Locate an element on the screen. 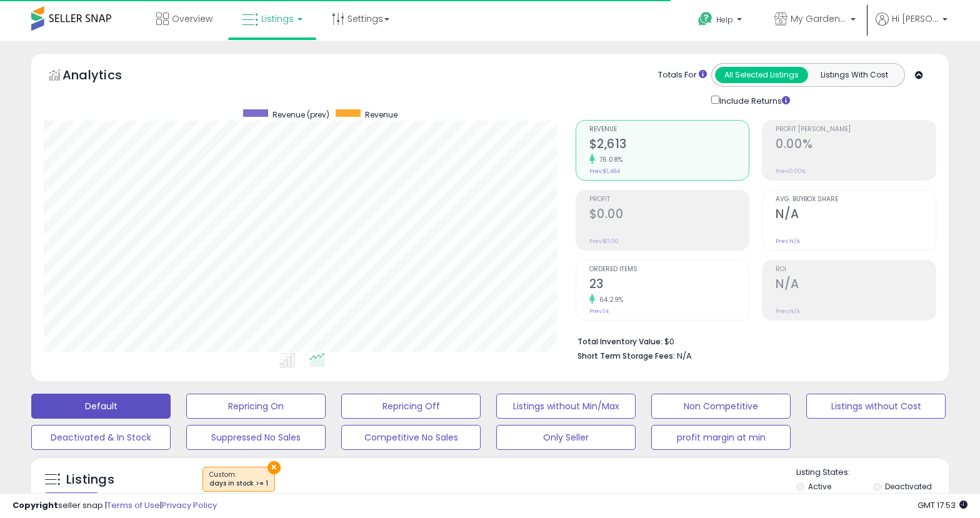 The height and width of the screenshot is (518, 980). button: Default is located at coordinates (100, 407).